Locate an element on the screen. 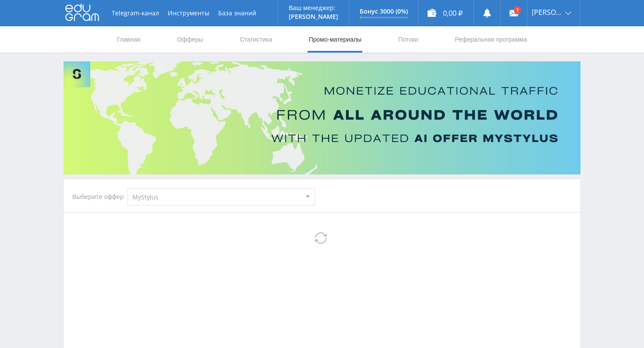  a: Промо-материалы is located at coordinates (335, 40).